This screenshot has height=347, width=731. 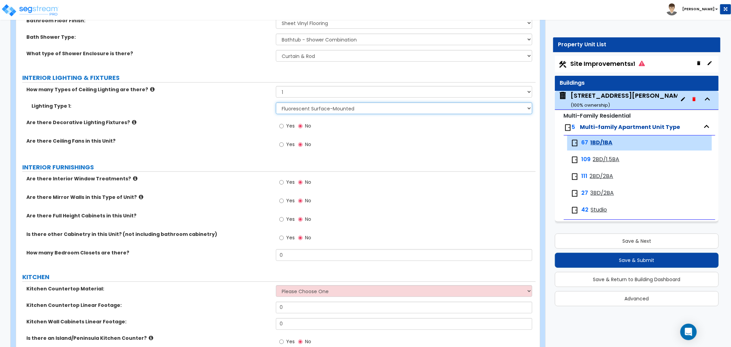 What do you see at coordinates (148, 305) in the screenshot?
I see `label: Kitchen Countertop Linear Footage:` at bounding box center [148, 305].